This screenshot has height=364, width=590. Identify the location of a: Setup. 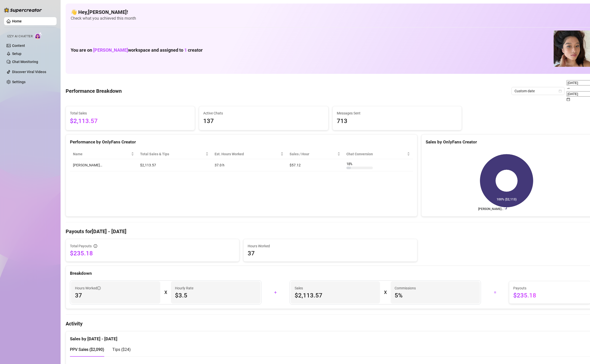
(16, 54).